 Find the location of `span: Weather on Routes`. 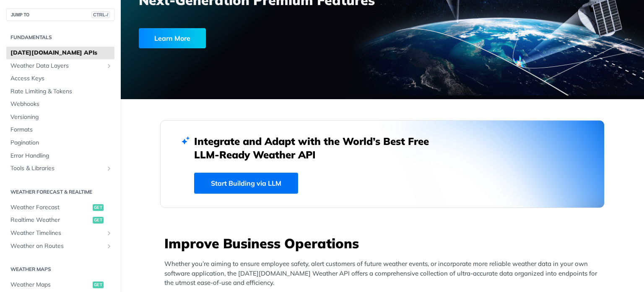

span: Weather on Routes is located at coordinates (57, 246).